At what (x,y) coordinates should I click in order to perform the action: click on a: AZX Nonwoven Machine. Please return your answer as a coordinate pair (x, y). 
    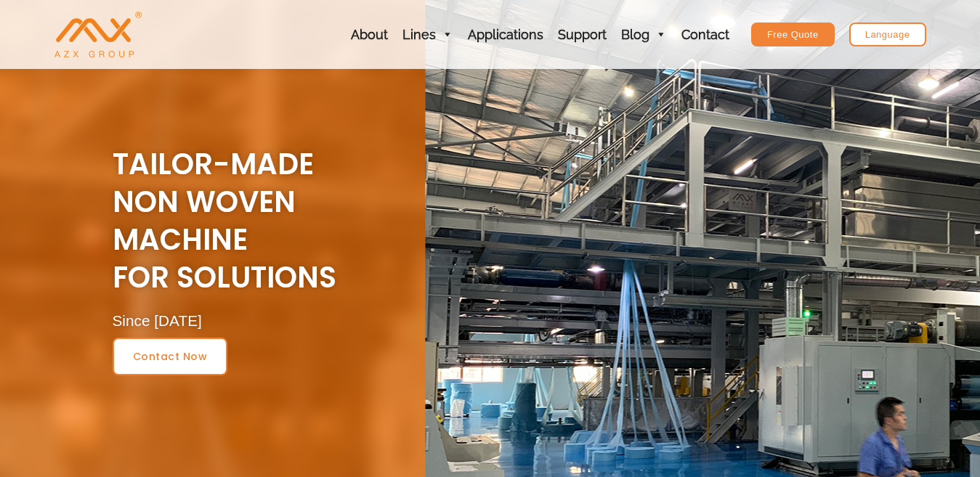
    Looking at the image, I should click on (98, 33).